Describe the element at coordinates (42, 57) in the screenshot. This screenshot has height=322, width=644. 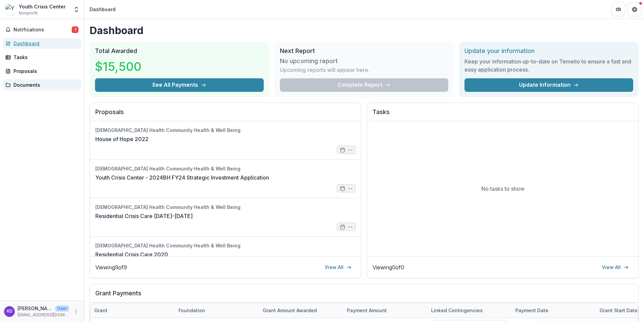
I see `a: Tasks` at that location.